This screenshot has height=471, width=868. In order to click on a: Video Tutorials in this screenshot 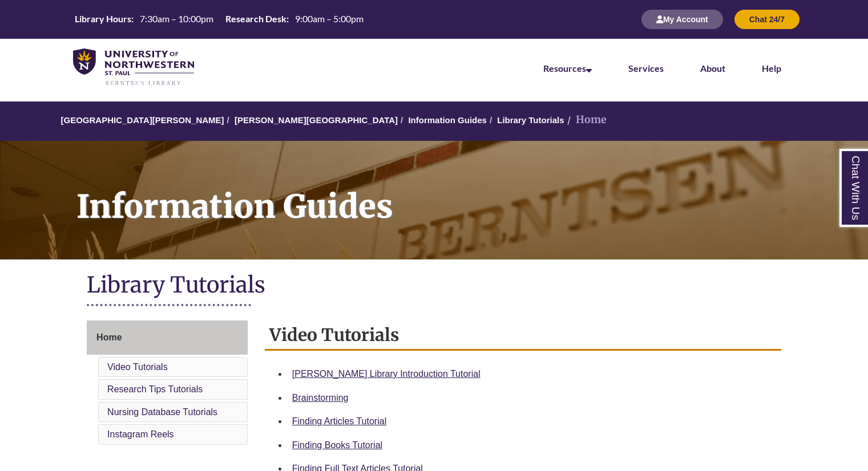, I will do `click(137, 367)`.